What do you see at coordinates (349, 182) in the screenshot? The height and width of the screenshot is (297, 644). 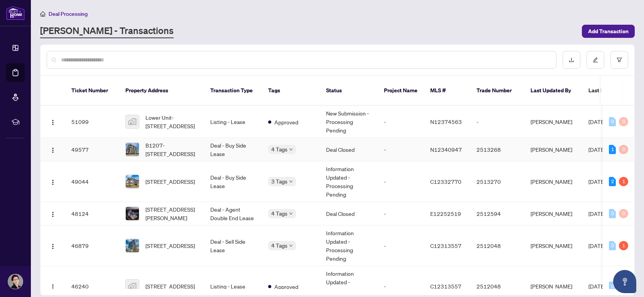 I see `td: Information Updated - Processing Pending` at bounding box center [349, 182].